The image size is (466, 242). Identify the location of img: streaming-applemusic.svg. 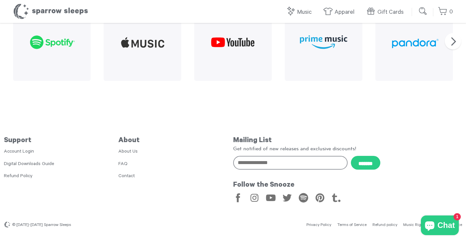
(142, 42).